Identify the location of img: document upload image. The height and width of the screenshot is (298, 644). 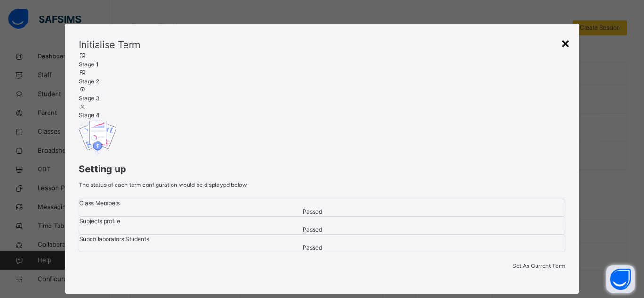
(97, 139).